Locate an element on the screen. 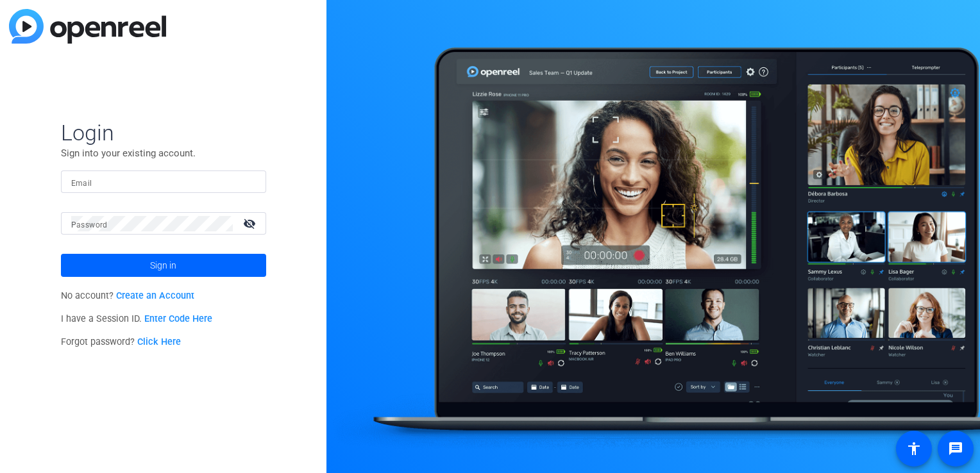  span: I have a Session ID. is located at coordinates (136, 318).